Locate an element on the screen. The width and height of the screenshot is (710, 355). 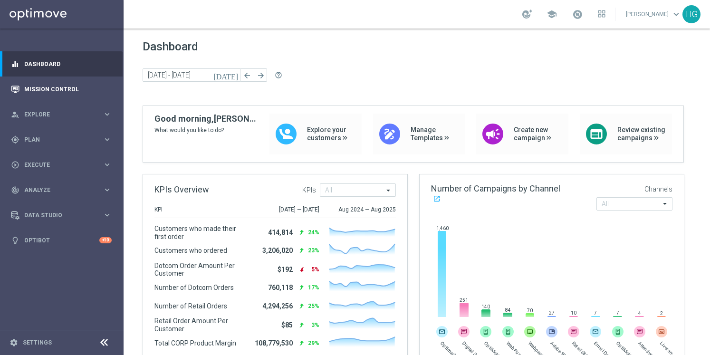
span: keyboard_arrow_down is located at coordinates (676, 14).